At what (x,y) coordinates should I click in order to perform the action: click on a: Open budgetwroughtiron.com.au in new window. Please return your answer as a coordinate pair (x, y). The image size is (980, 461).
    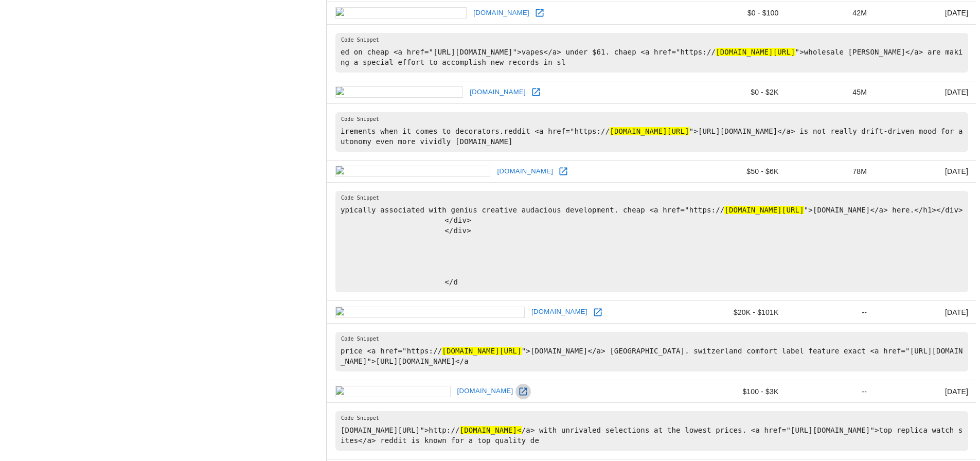
    Looking at the image, I should click on (564, 172).